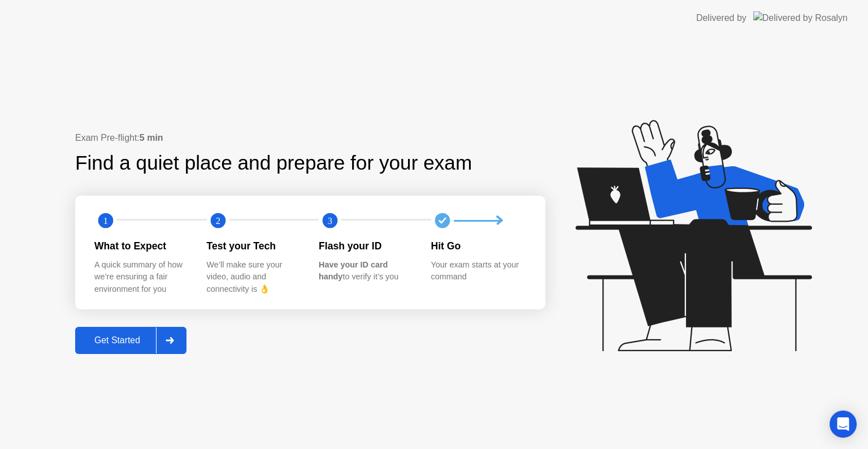 The image size is (868, 449). Describe the element at coordinates (354, 271) in the screenshot. I see `b: Have your ID card handy` at that location.